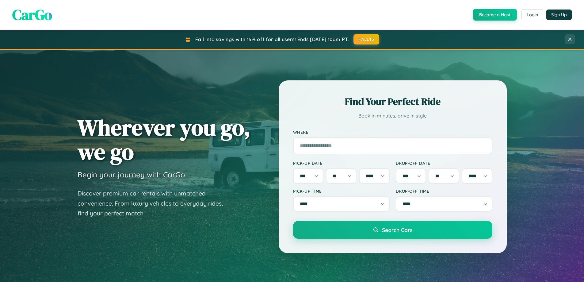 This screenshot has width=584, height=282. Describe the element at coordinates (164, 140) in the screenshot. I see `h1: Wherever you go, we go` at that location.